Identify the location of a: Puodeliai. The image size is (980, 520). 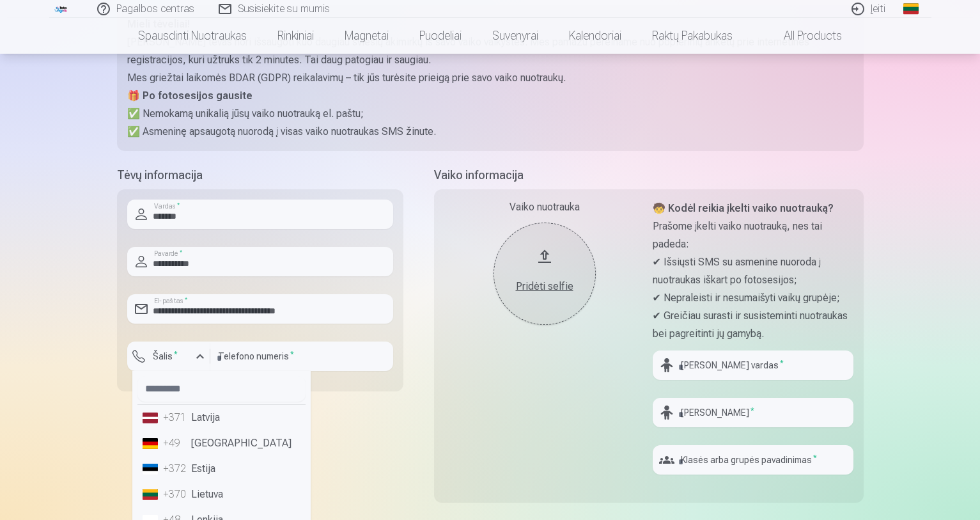
(441, 35).